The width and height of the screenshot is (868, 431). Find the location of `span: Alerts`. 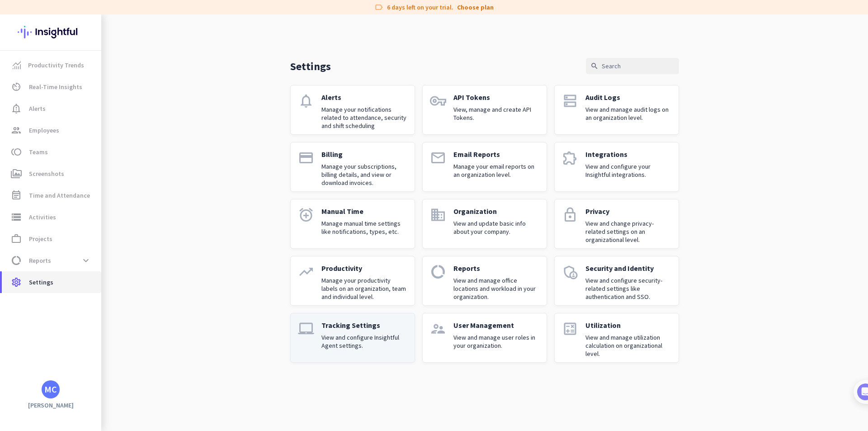

span: Alerts is located at coordinates (37, 108).